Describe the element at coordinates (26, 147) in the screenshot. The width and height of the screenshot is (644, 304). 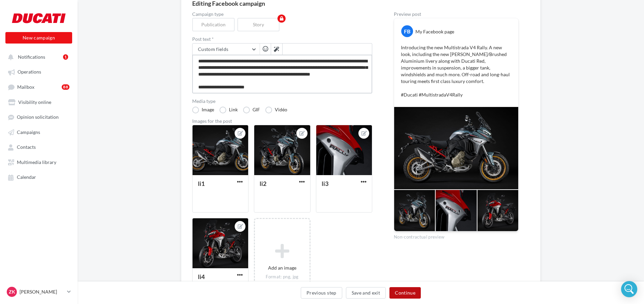
I see `span: Contacts` at that location.